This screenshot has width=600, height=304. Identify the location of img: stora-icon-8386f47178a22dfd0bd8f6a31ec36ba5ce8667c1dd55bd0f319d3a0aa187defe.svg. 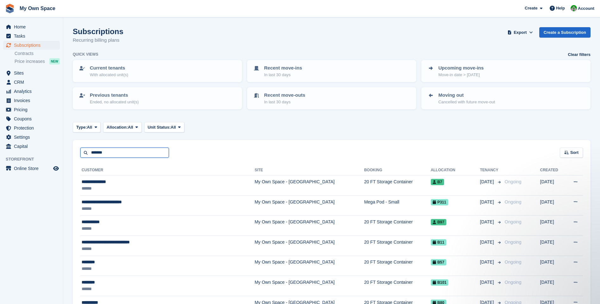
(10, 9).